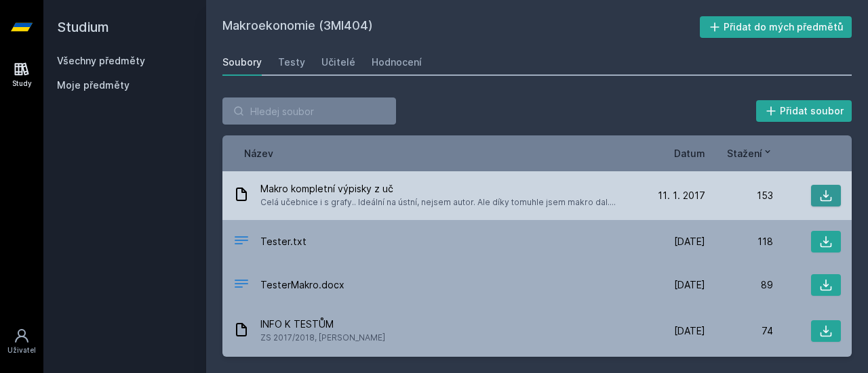  What do you see at coordinates (739, 285) in the screenshot?
I see `div: 89` at bounding box center [739, 285].